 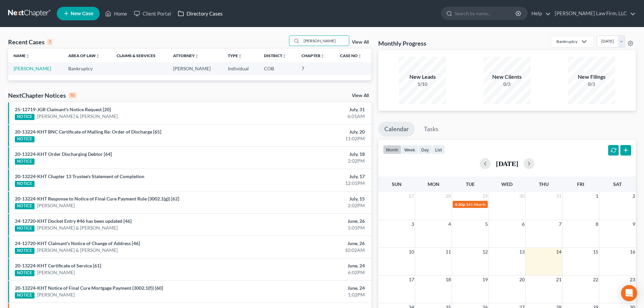 I want to click on span: 3, so click(x=413, y=224).